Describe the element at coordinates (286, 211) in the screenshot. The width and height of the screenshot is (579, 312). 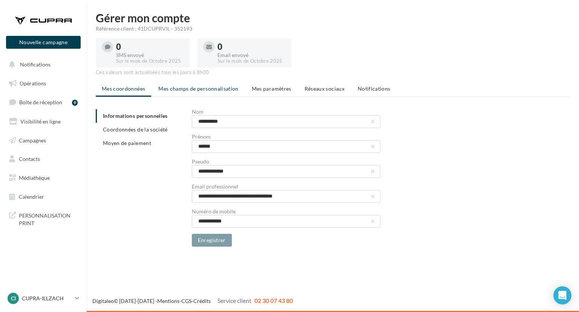
I see `div: Numéro de mobile` at that location.